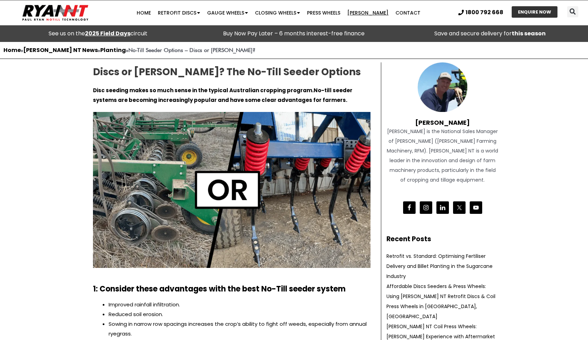  What do you see at coordinates (108, 33) in the screenshot?
I see `a: 2025 Field Days` at bounding box center [108, 33].